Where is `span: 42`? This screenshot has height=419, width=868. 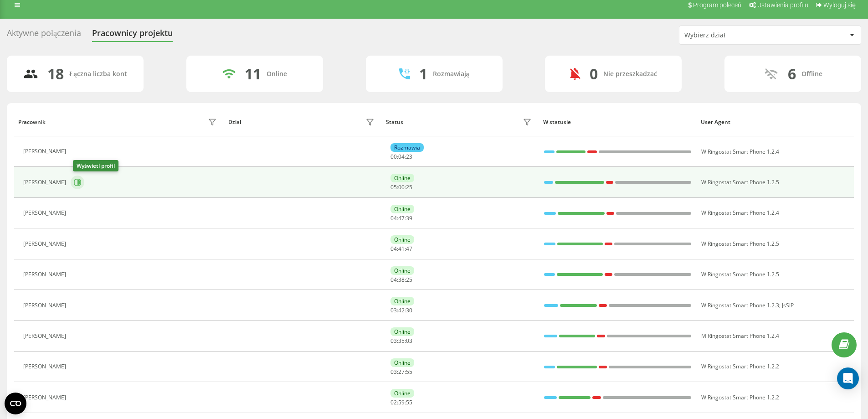
span: 42 is located at coordinates (401, 310).